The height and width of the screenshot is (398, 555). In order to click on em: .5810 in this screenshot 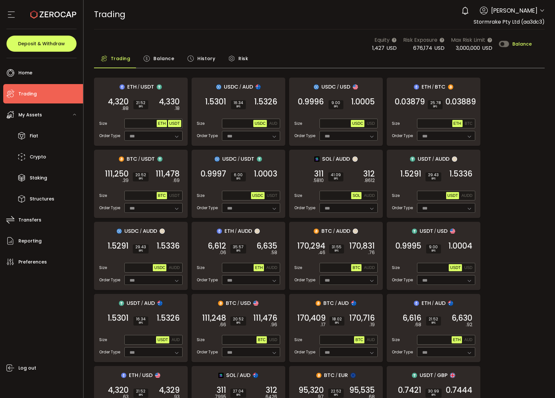, I will do `click(318, 180)`.